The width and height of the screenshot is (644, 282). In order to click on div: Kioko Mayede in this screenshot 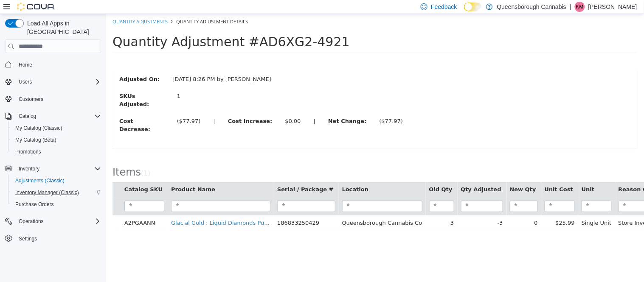, I will do `click(580, 7)`.